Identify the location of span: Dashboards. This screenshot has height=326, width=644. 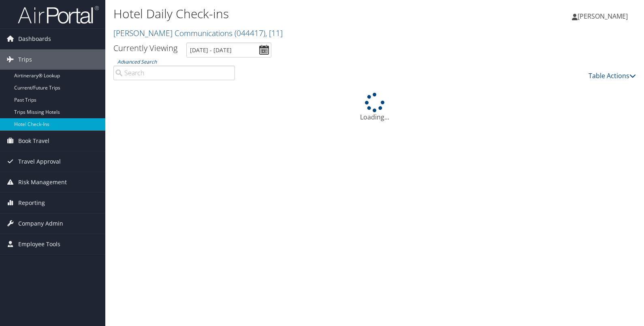
(35, 39).